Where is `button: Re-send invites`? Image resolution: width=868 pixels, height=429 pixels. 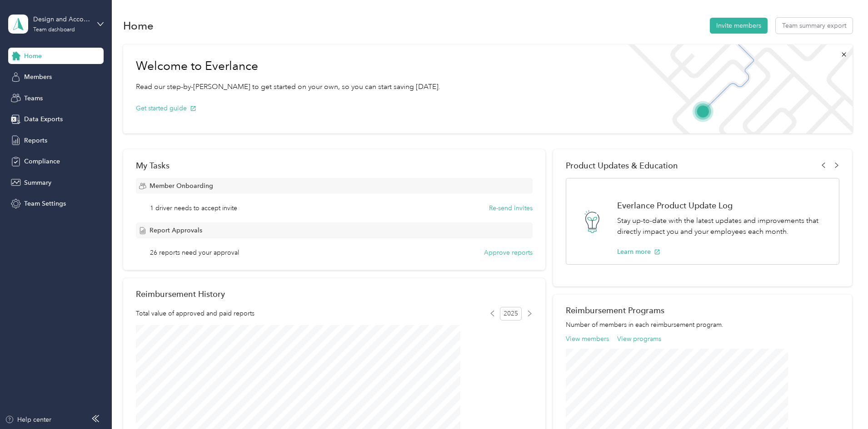 button: Re-send invites is located at coordinates (511, 208).